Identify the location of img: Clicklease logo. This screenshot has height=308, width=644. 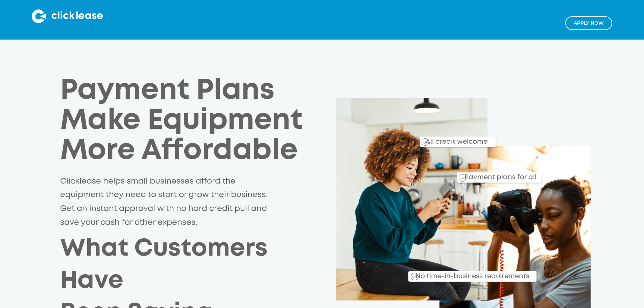
(67, 16).